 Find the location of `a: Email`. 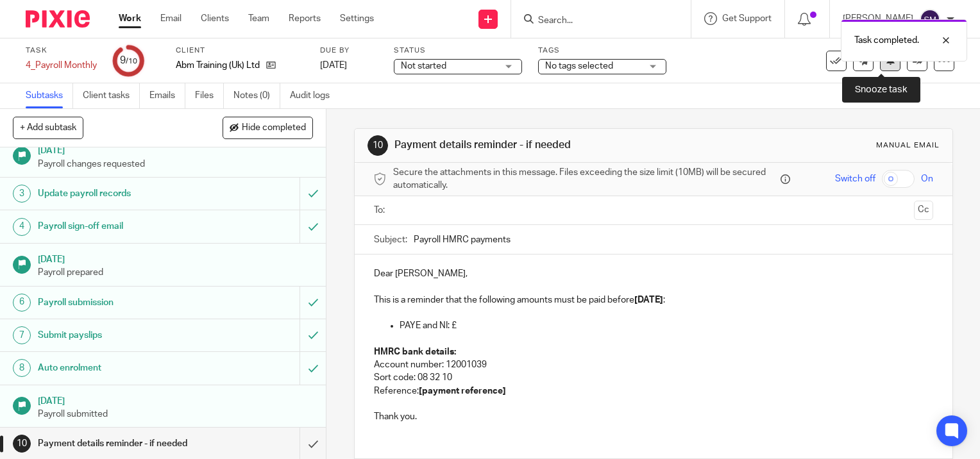

a: Email is located at coordinates (171, 19).